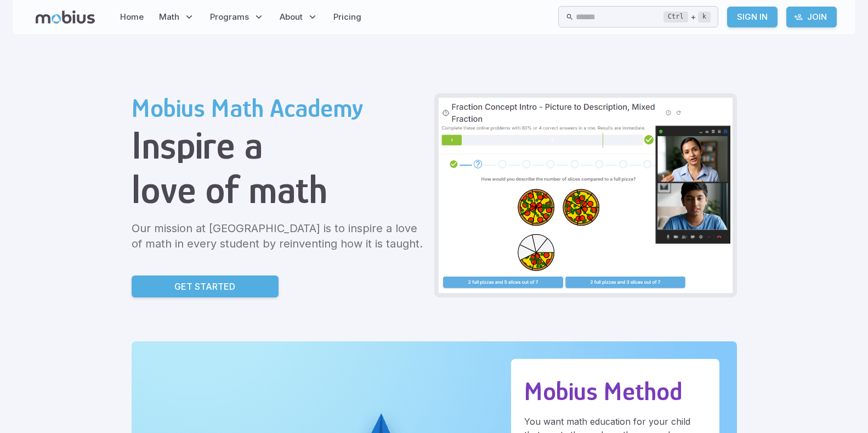 This screenshot has height=433, width=868. I want to click on a: Sign In, so click(752, 17).